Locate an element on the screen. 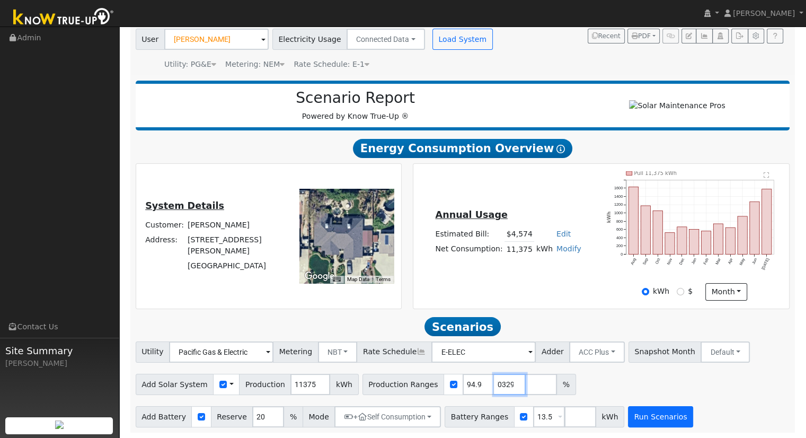 The height and width of the screenshot is (438, 806). span: Scenarios is located at coordinates (462, 327).